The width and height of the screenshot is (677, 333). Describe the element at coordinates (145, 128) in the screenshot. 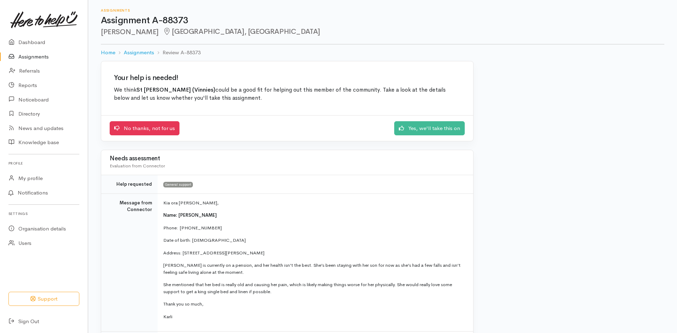

I see `a: No thanks, not for us` at that location.